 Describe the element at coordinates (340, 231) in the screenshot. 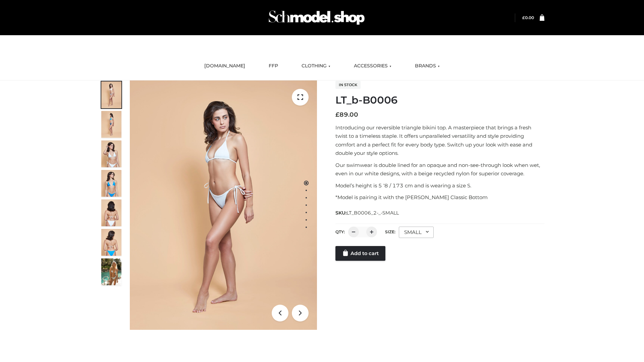

I see `label: QTY:` at that location.